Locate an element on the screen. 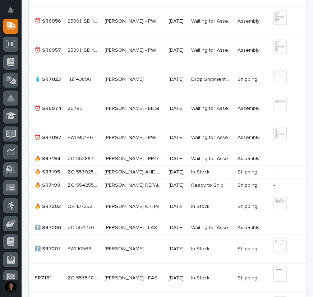 The width and height of the screenshot is (313, 297). p: ZO 55354826 is located at coordinates (84, 277).